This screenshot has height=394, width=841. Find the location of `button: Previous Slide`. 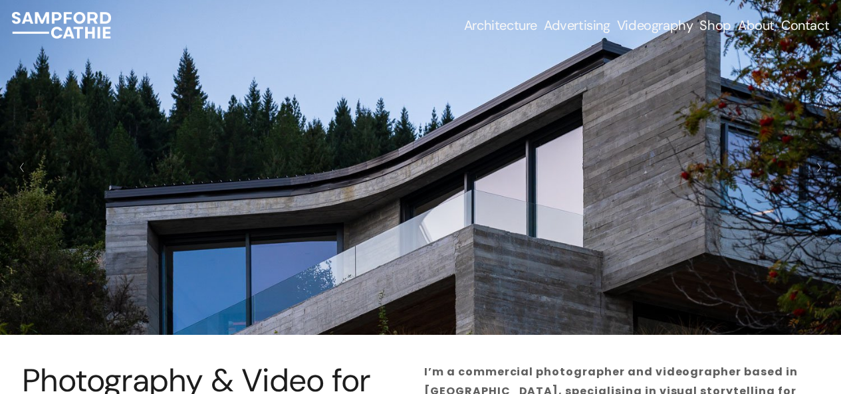

button: Previous Slide is located at coordinates (22, 167).